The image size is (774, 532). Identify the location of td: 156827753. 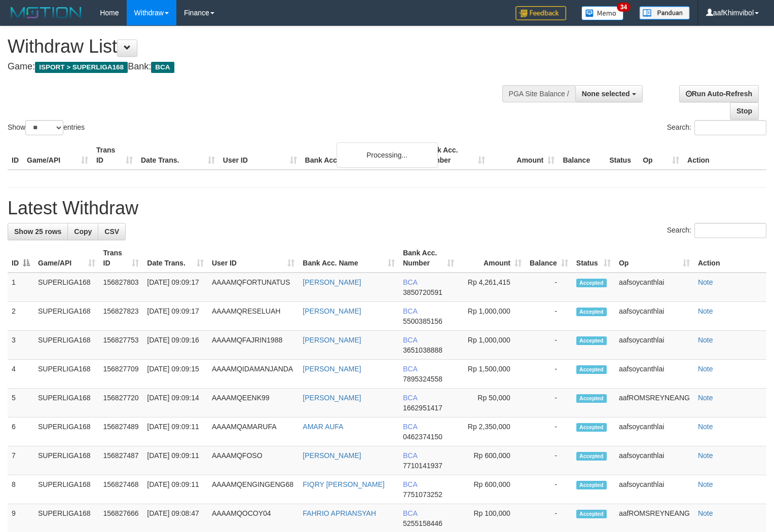
(121, 345).